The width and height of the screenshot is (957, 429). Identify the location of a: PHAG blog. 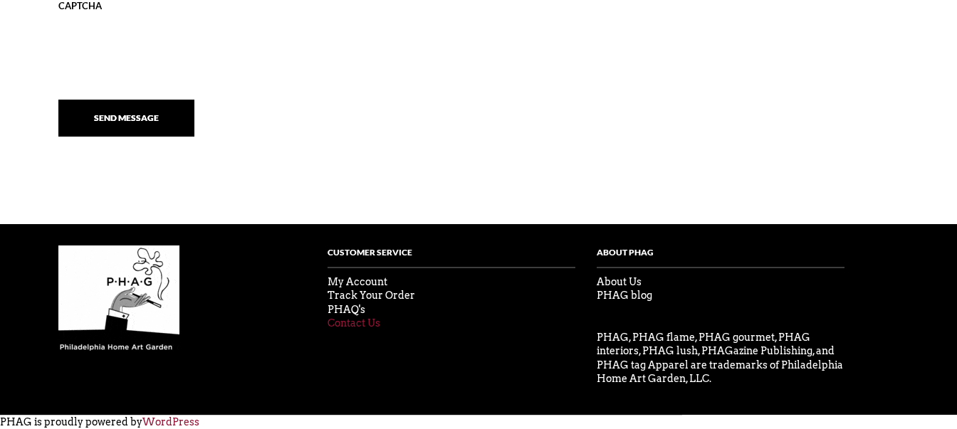
(624, 295).